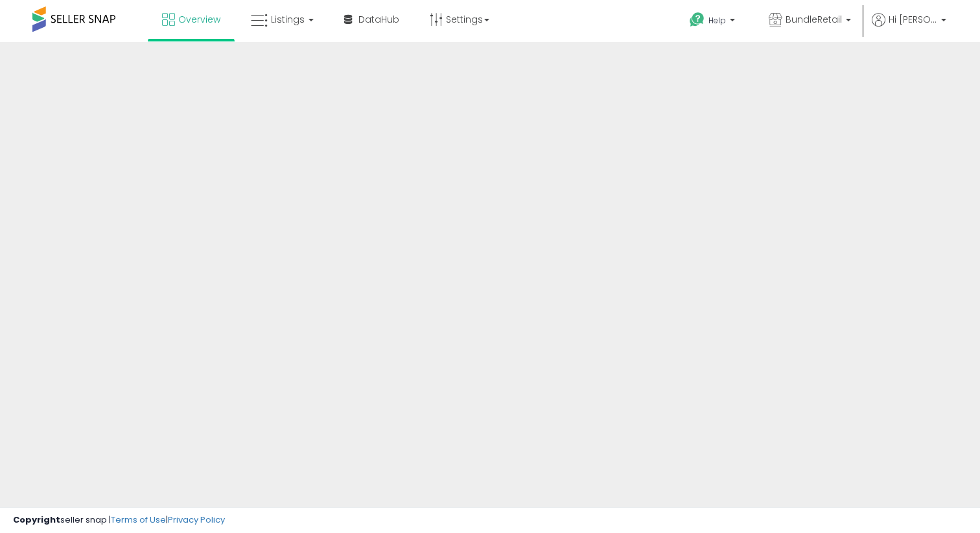 This screenshot has height=533, width=980. Describe the element at coordinates (199, 19) in the screenshot. I see `span: Overview` at that location.